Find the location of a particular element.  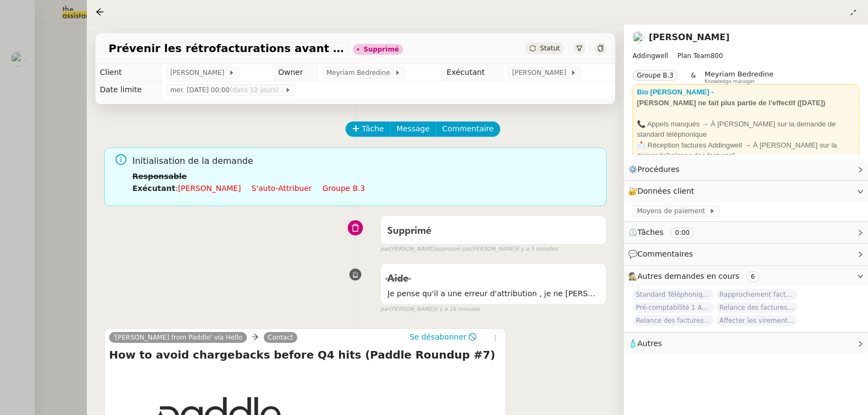

span: Rapprochement factures/paiements clients - 1 septembre 2025 is located at coordinates (757, 294).